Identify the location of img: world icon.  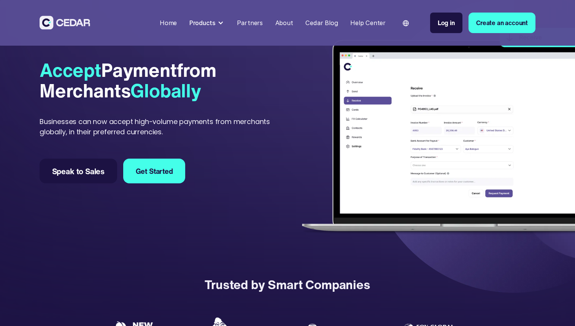
(406, 23).